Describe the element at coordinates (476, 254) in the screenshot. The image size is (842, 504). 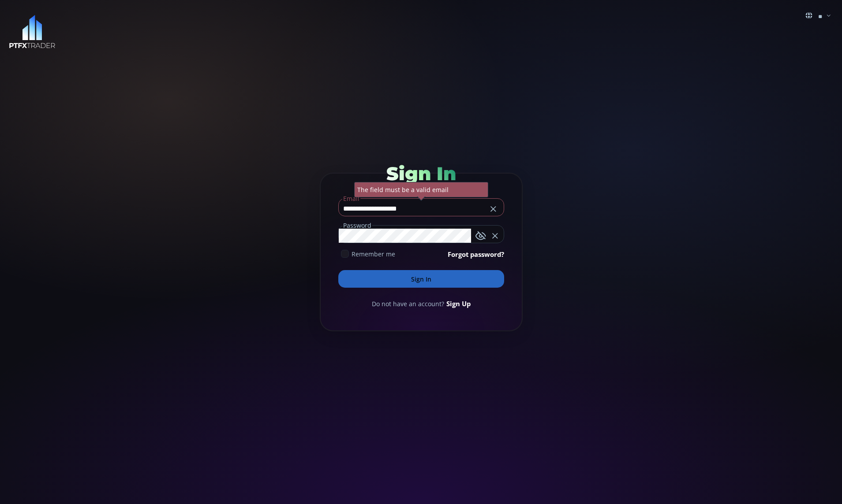
I see `a: Forgot password?` at that location.